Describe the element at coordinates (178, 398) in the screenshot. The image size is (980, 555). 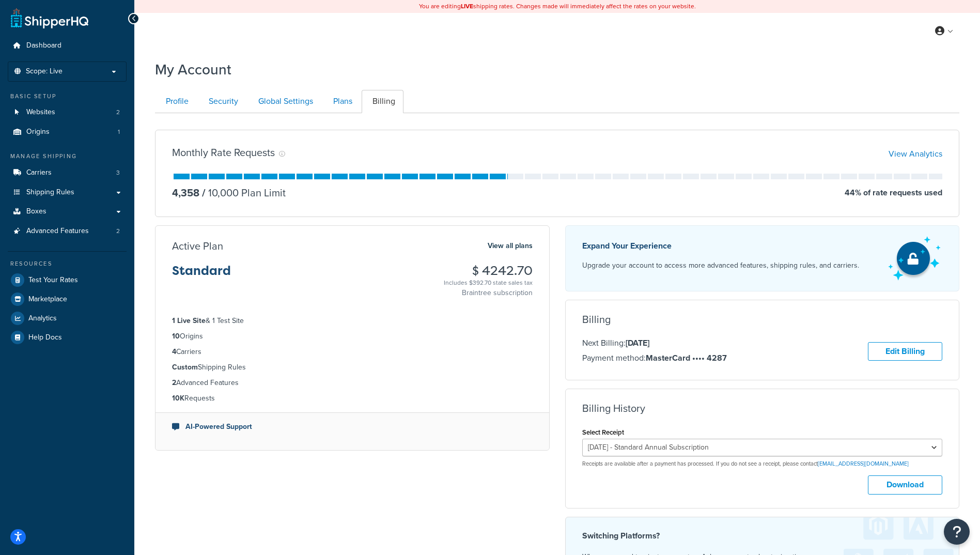
I see `strong: 10K` at that location.